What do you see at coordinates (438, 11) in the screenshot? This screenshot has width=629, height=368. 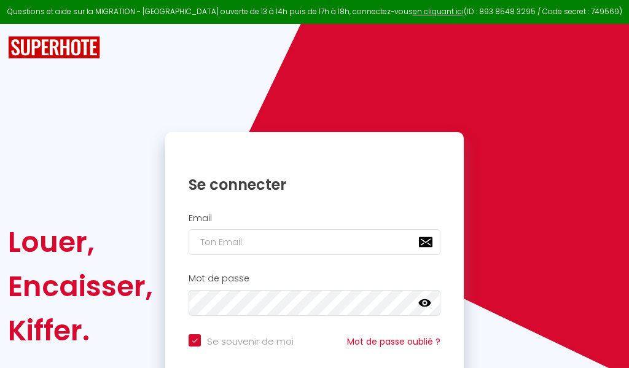 I see `a: en cliquant ici` at bounding box center [438, 11].